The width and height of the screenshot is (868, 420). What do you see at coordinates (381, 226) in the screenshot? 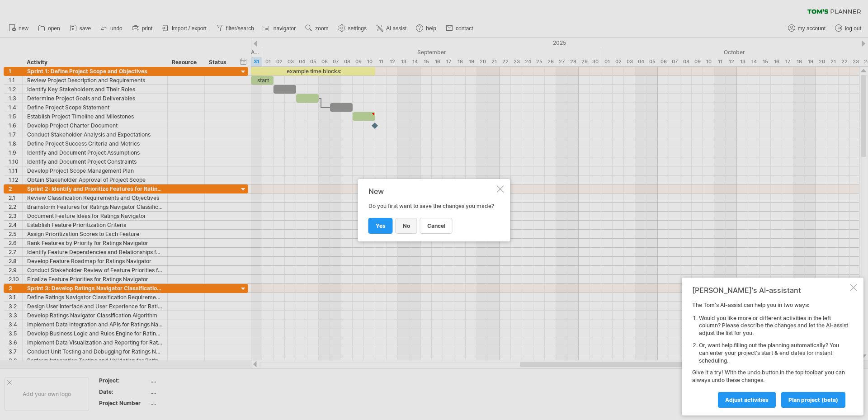
I see `a: yes` at bounding box center [381, 226].